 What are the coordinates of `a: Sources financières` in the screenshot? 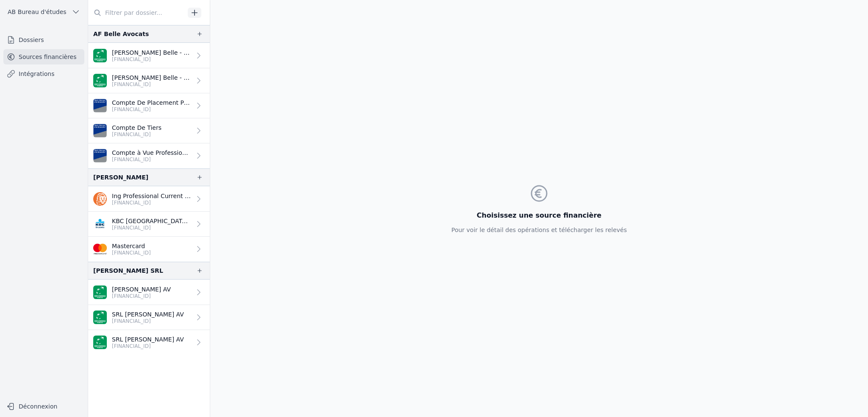 It's located at (43, 57).